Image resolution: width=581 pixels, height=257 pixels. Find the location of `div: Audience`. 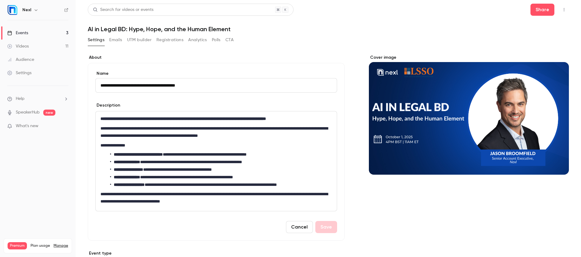

div: Audience is located at coordinates (21, 60).